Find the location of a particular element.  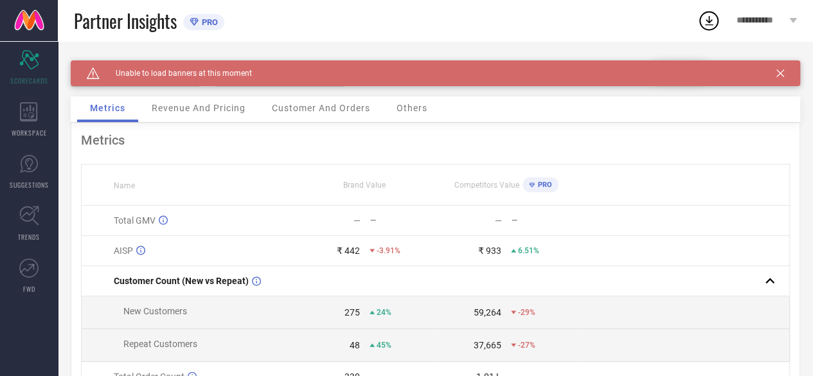

div: 59,264 is located at coordinates (487, 313).